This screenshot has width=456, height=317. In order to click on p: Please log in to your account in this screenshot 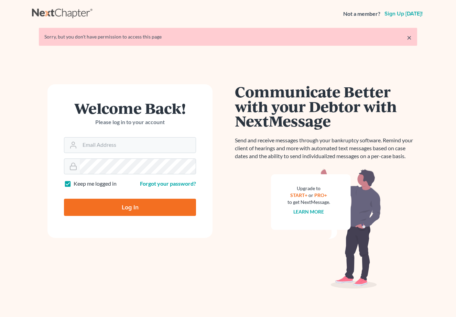, I will do `click(130, 122)`.